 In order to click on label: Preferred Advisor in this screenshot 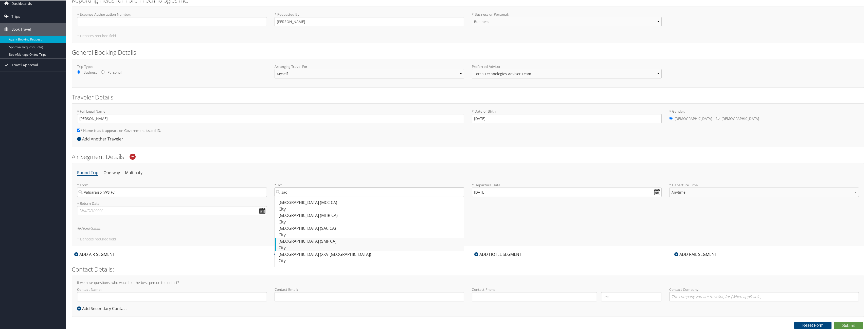, I will do `click(567, 66)`.